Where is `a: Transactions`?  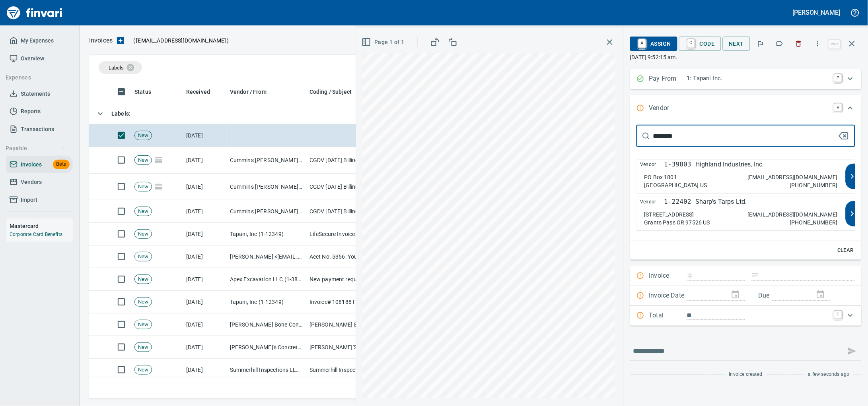
a: Transactions is located at coordinates (39, 129).